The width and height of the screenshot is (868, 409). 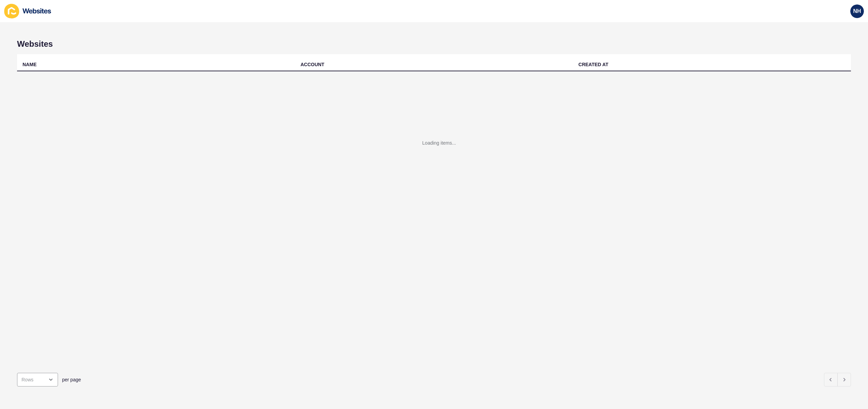 What do you see at coordinates (37, 380) in the screenshot?
I see `div: open menu` at bounding box center [37, 380].